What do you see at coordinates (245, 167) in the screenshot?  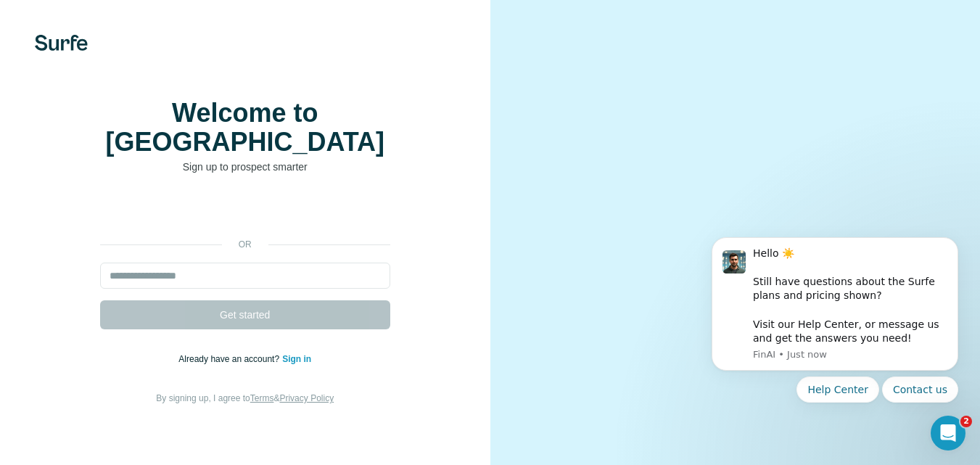 I see `p: Sign up to prospect smarter` at bounding box center [245, 167].